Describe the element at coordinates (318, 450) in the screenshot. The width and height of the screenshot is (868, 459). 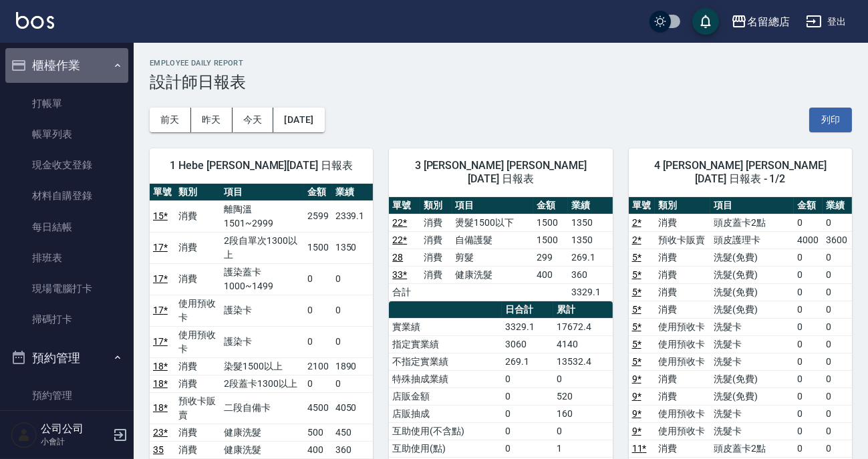
I see `td: 400` at that location.